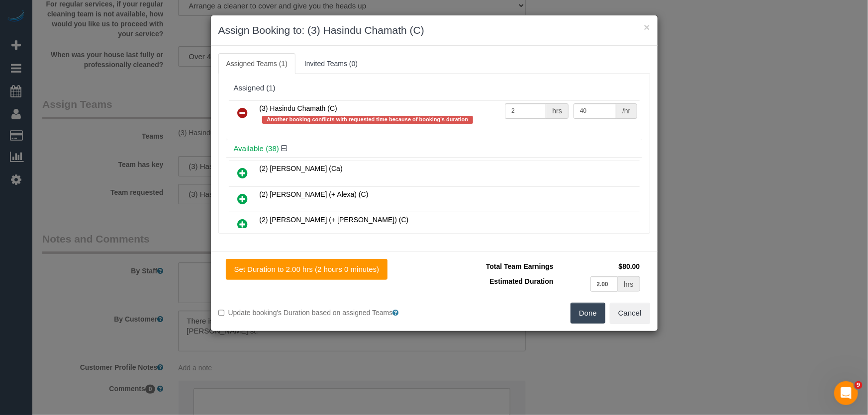 The image size is (868, 415). I want to click on button: Cancel, so click(630, 313).